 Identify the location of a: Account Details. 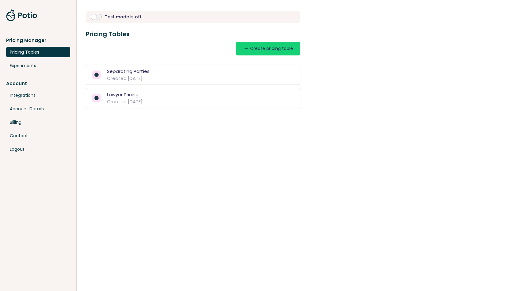
(38, 109).